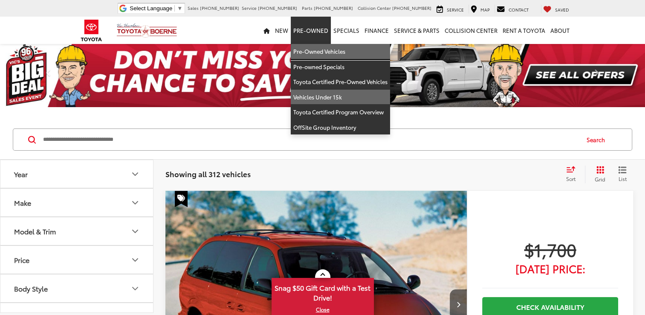 The image size is (645, 315). I want to click on a: Pre-Owned, so click(311, 30).